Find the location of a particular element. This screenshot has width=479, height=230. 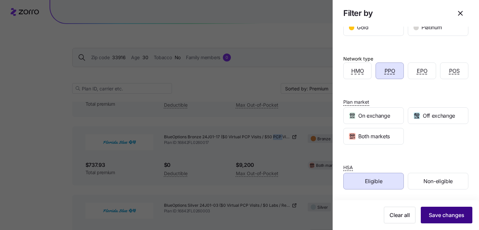

span: HMO is located at coordinates (358, 71).